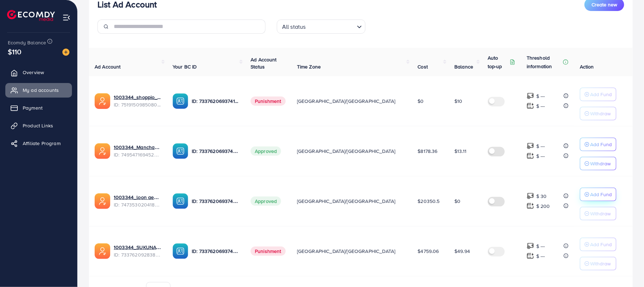 This screenshot has width=644, height=287. Describe the element at coordinates (39, 72) in the screenshot. I see `a: Overview` at that location.